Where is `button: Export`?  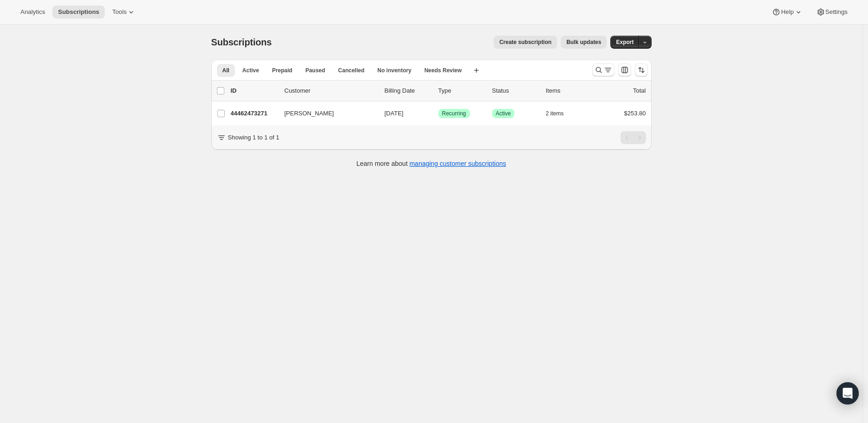
button: Export is located at coordinates (624, 42).